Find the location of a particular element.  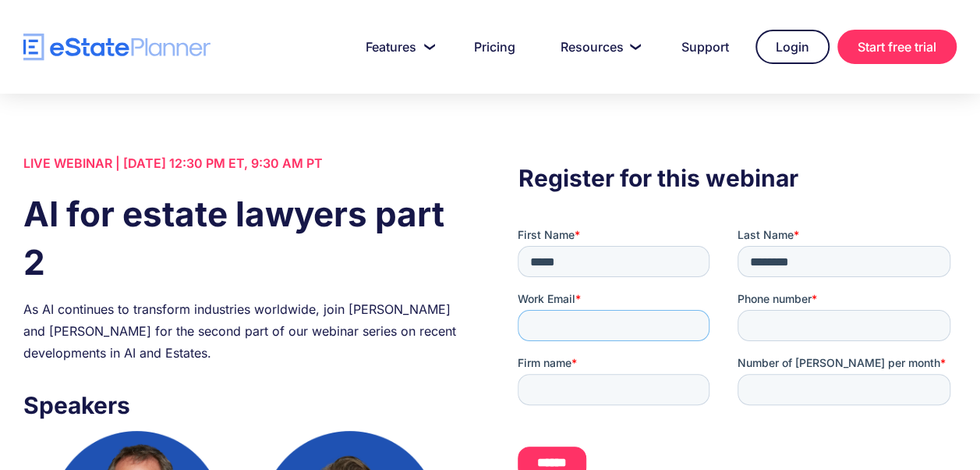

h3: Speakers is located at coordinates (243, 405).